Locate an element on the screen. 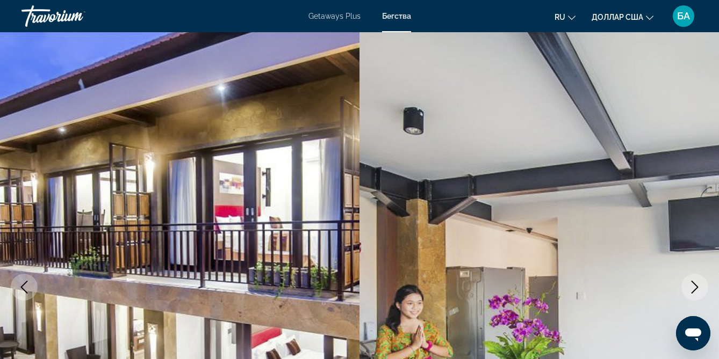 The height and width of the screenshot is (359, 719). font: ru is located at coordinates (560, 17).